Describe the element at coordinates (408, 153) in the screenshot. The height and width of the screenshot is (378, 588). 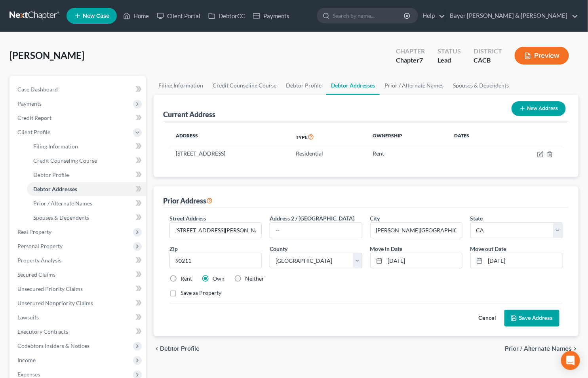
I see `td: Rent` at that location.